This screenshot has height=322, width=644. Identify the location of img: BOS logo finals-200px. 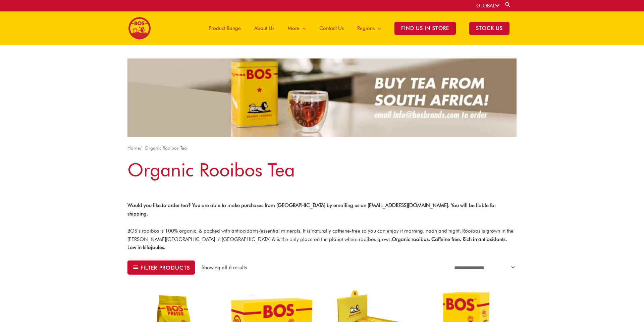
(140, 29).